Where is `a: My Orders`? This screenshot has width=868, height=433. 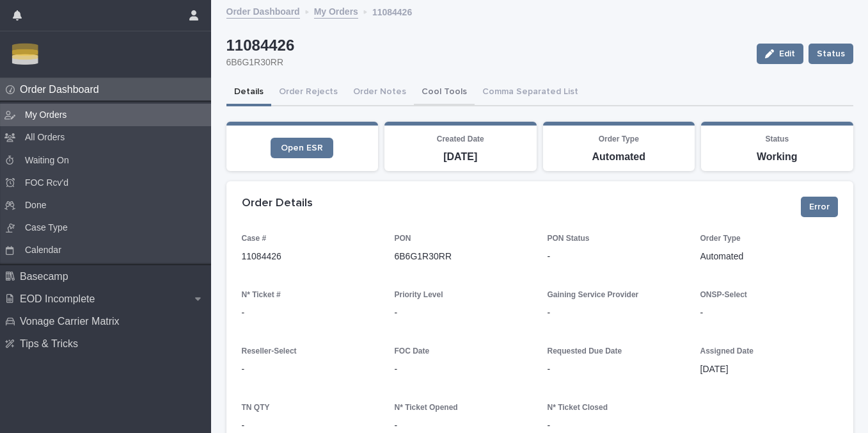 a: My Orders is located at coordinates (336, 10).